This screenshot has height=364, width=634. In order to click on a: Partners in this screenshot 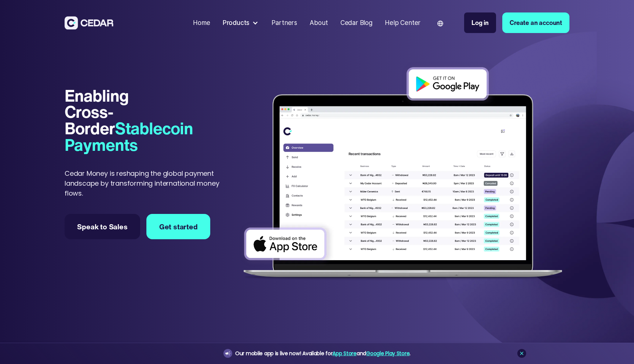, I will do `click(285, 23)`.